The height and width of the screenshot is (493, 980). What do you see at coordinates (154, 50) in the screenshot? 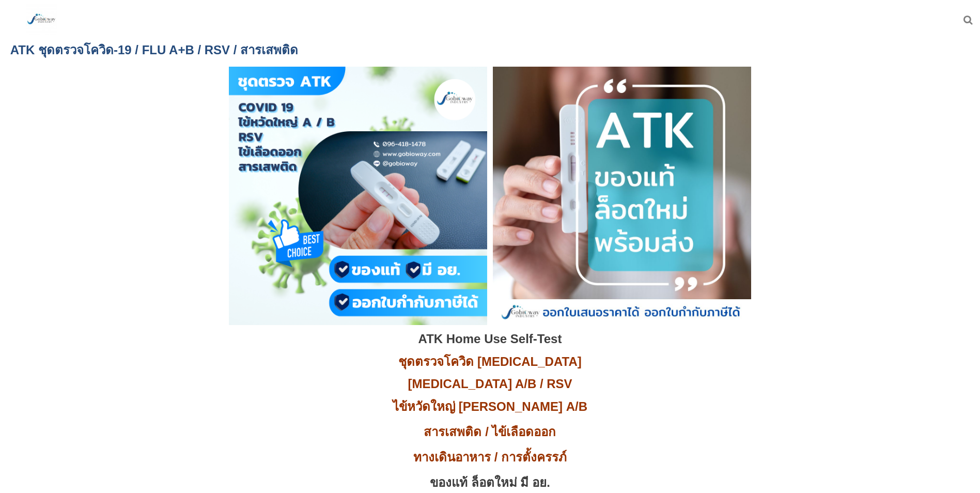
I see `span: ATK ชุดตรวจโควิด-19 / FLU A+B / RSV / สารเสพติด` at bounding box center [154, 50].